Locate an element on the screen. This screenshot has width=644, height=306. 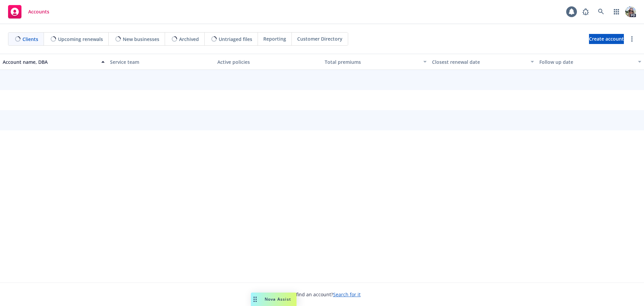
span: Accounts is located at coordinates (38, 11).